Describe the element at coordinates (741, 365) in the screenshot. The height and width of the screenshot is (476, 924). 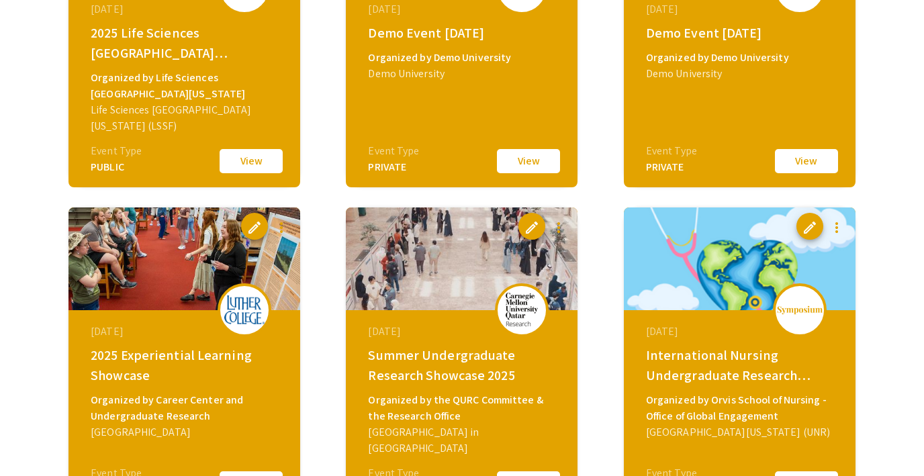
I see `div: International Nursing Undergraduate Research Symposium (INURS)` at that location.